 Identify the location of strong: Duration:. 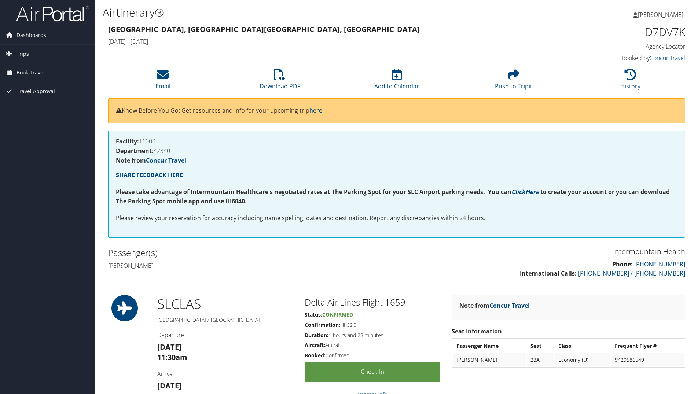
(316, 335).